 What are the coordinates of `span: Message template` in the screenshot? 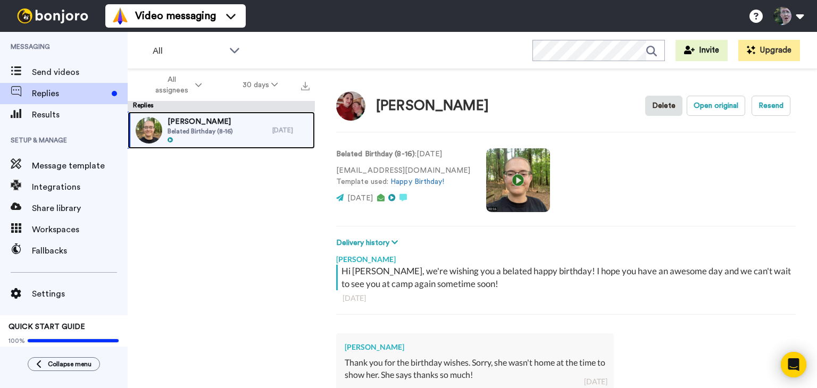 It's located at (80, 166).